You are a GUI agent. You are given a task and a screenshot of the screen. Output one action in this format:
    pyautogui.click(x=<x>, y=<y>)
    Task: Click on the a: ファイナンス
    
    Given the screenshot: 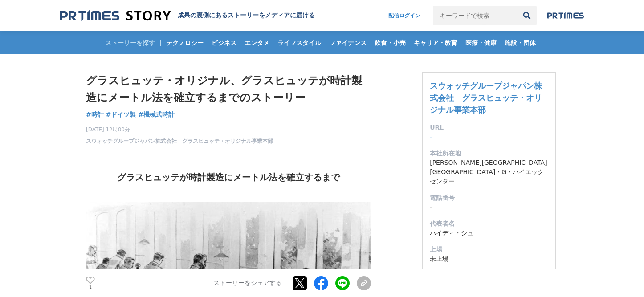 What is the action you would take?
    pyautogui.click(x=348, y=42)
    